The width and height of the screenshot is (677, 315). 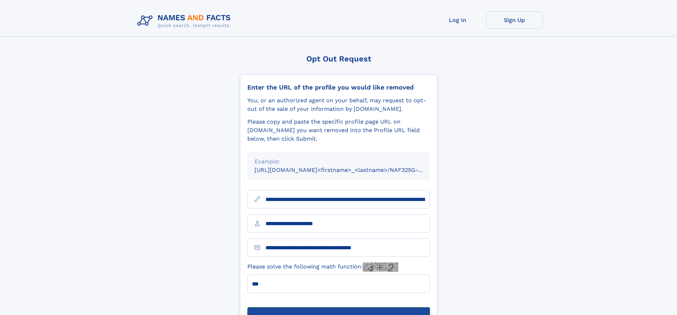 What do you see at coordinates (515, 20) in the screenshot?
I see `a: Sign Up` at bounding box center [515, 20].